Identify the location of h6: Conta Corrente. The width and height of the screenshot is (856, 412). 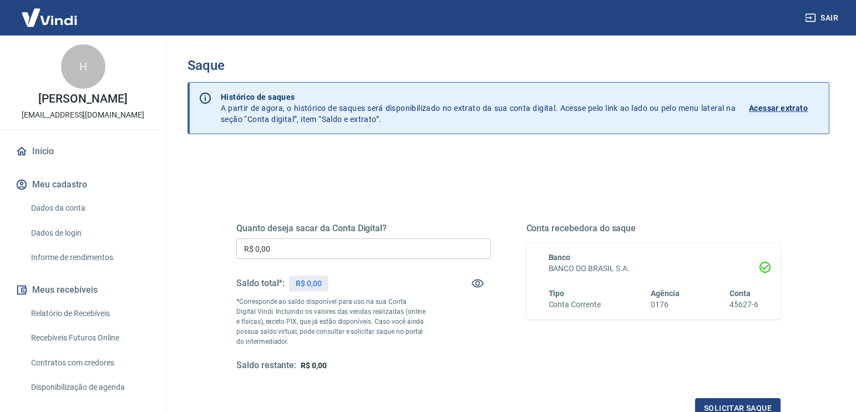
(574, 304).